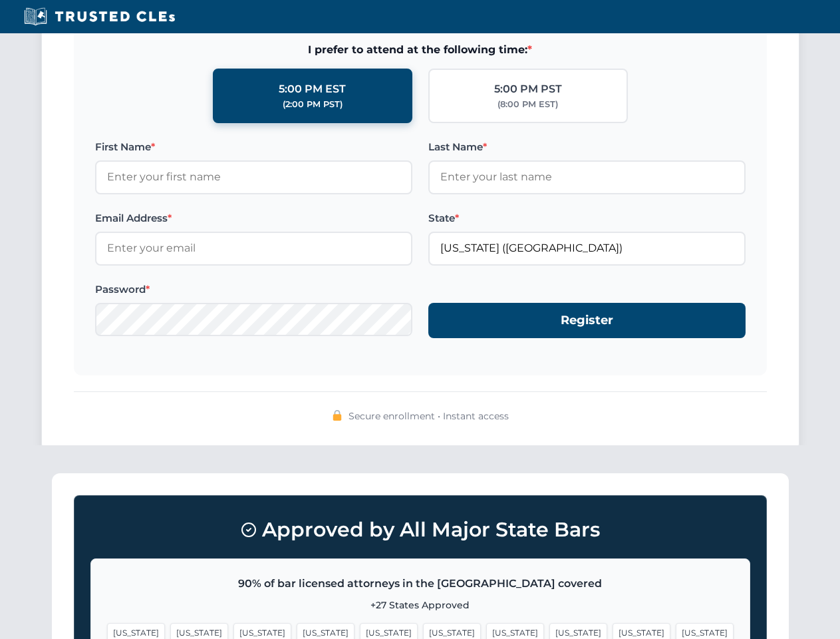  Describe the element at coordinates (586, 147) in the screenshot. I see `label: Last Name` at that location.